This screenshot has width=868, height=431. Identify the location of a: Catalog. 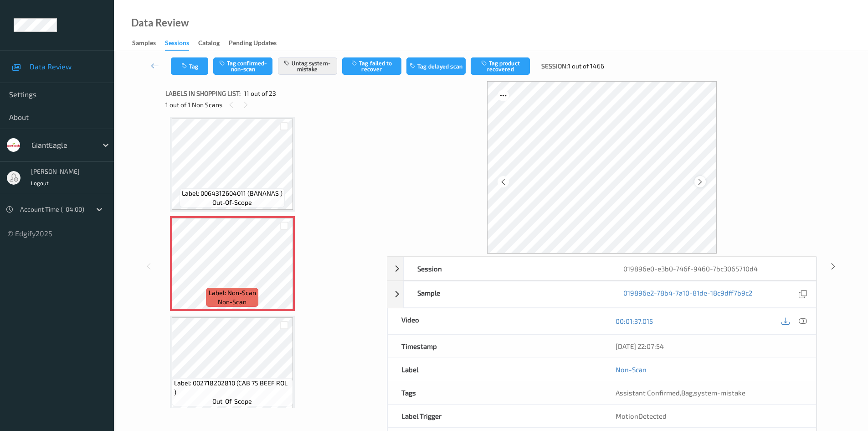
(213, 44).